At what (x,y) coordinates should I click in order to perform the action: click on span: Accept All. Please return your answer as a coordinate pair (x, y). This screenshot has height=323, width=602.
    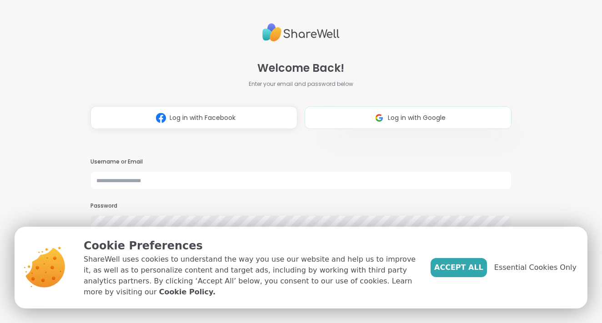
    Looking at the image, I should click on (459, 268).